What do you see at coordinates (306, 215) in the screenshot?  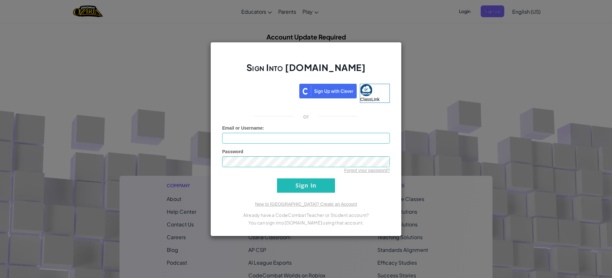 I see `p: Already have a CodeCombat Teacher or Student account?` at bounding box center [306, 215].